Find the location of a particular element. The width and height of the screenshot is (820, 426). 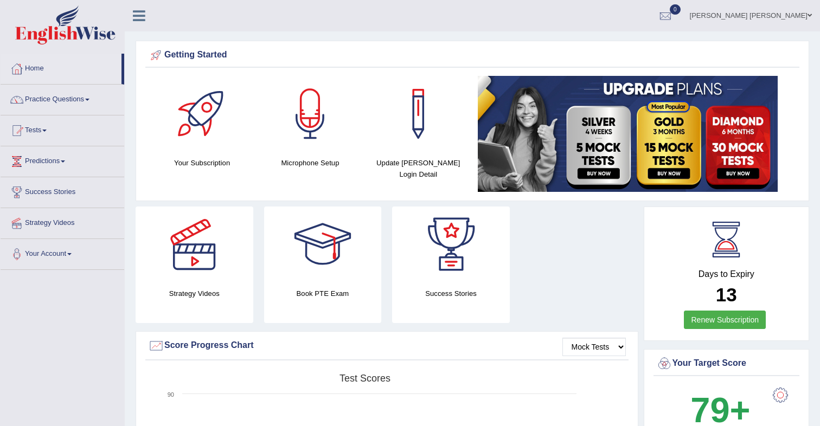

a: Strategy Videos is located at coordinates (62, 222).